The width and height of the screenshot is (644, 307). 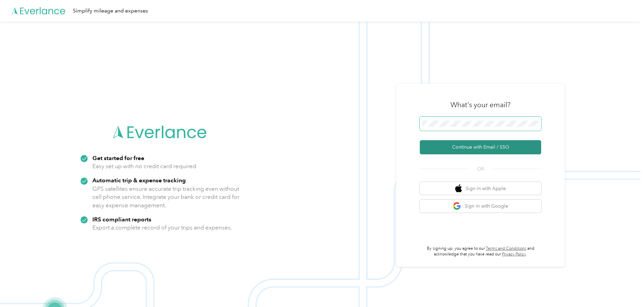 I want to click on button: apple logoSign in with Apple, so click(x=480, y=188).